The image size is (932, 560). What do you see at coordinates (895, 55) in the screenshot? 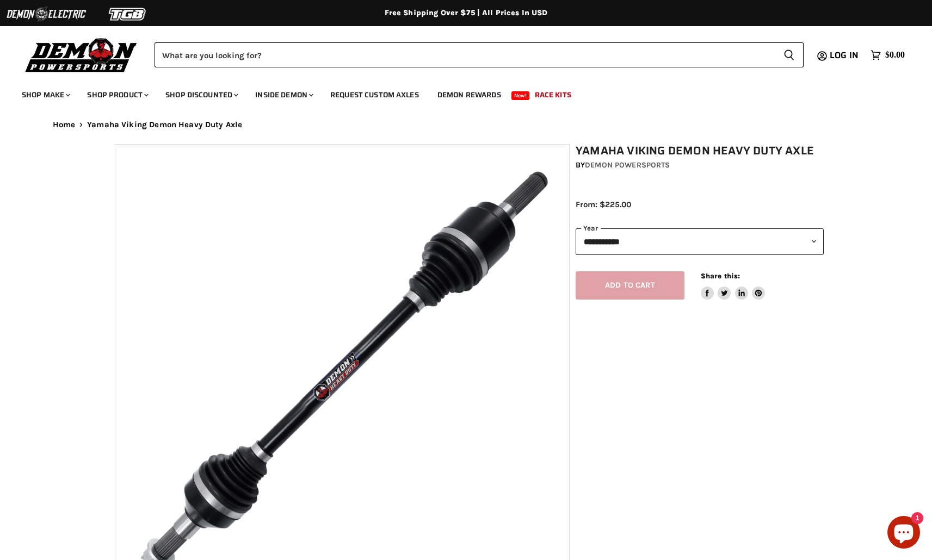
I see `span: $0.00` at bounding box center [895, 55].